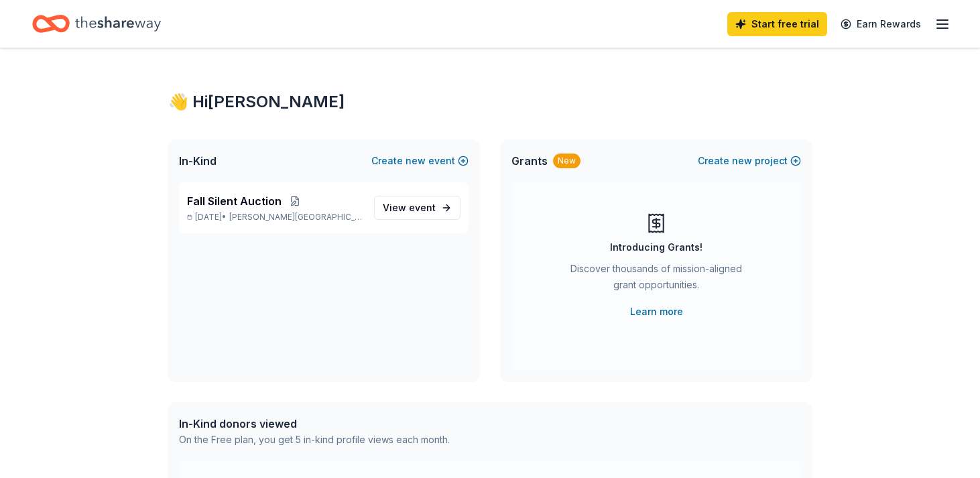 The height and width of the screenshot is (478, 980). What do you see at coordinates (777, 24) in the screenshot?
I see `a: Start free trial` at bounding box center [777, 24].